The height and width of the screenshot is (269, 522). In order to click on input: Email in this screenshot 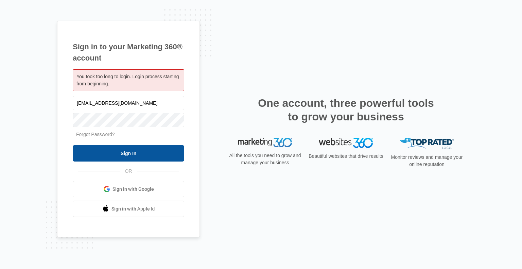, I will do `click(128, 103)`.